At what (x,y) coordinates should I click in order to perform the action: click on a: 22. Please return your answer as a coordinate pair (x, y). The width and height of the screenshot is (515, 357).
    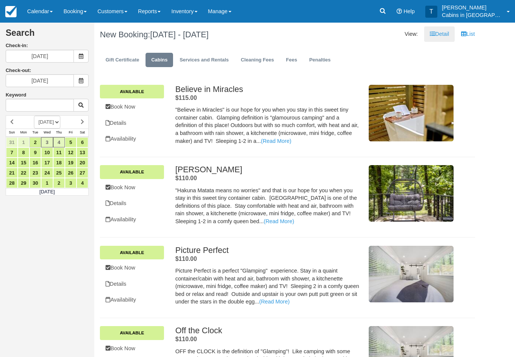
    Looking at the image, I should click on (23, 173).